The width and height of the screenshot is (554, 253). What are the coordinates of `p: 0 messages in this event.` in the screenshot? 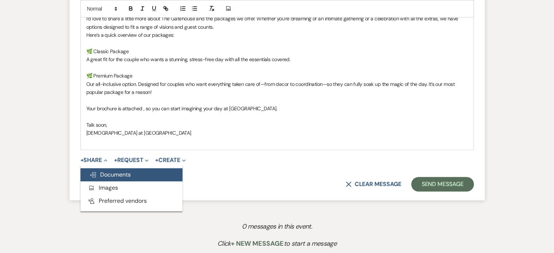 It's located at (277, 227).